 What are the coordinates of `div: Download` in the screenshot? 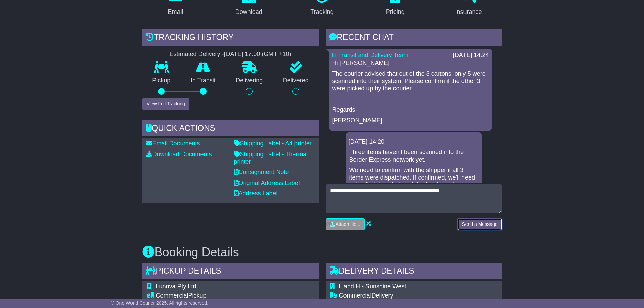 It's located at (249, 12).